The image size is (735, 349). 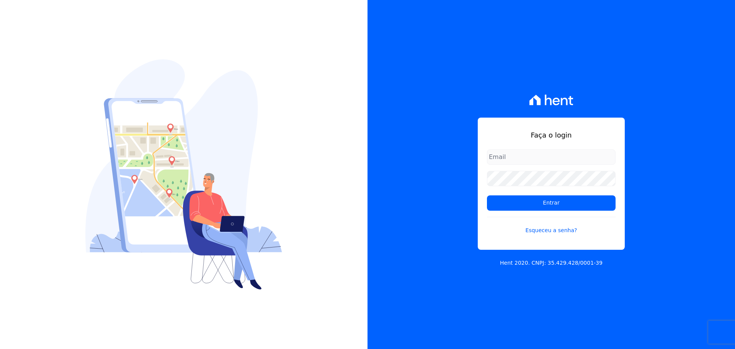 I want to click on a: Esqueceu a senha?, so click(x=551, y=225).